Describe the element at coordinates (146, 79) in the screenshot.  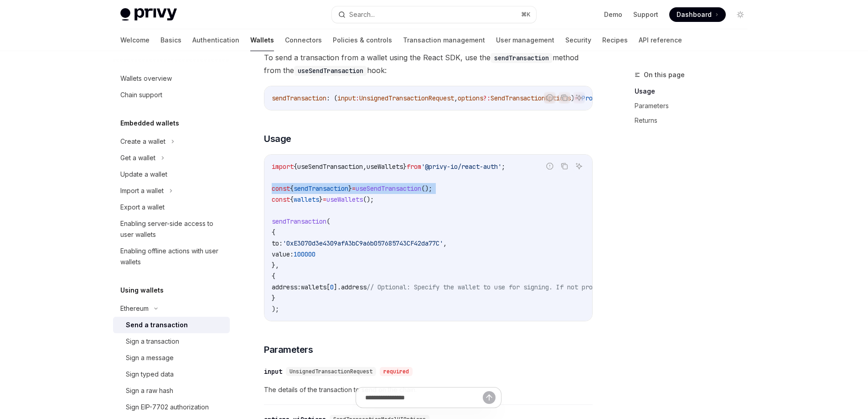
I see `div: Wallets overview` at that location.